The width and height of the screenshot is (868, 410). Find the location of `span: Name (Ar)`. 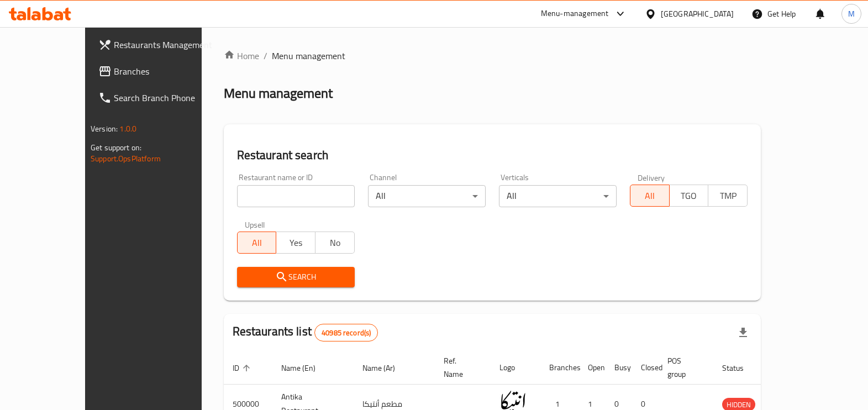

span: Name (Ar) is located at coordinates (386, 368).